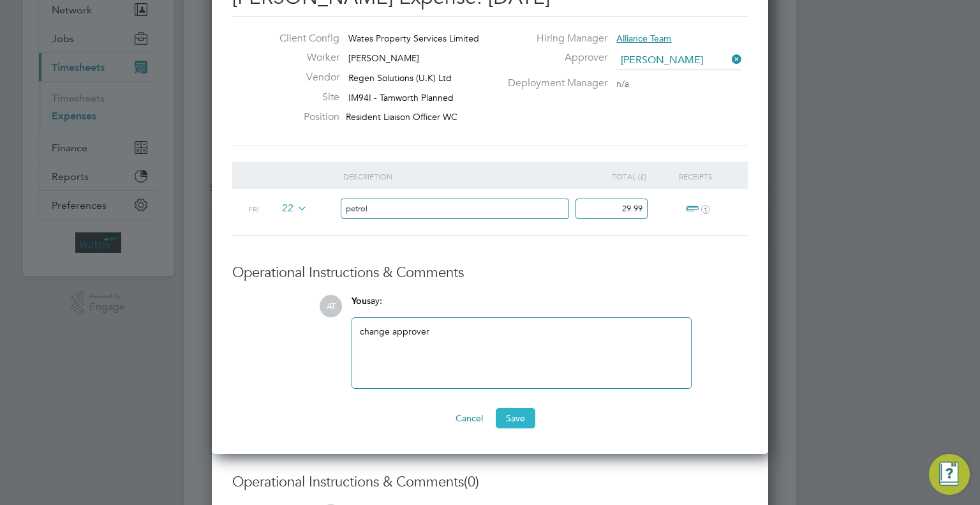 The height and width of the screenshot is (505, 980). I want to click on span: IM94I - Tamworth Planned, so click(401, 98).